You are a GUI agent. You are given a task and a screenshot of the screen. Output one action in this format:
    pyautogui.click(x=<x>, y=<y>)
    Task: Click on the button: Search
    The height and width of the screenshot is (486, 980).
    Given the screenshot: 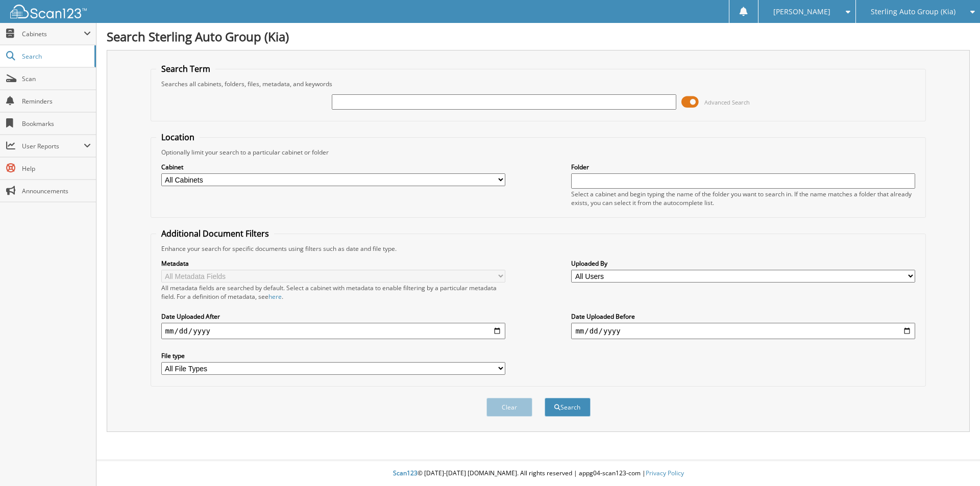 What is the action you would take?
    pyautogui.click(x=568, y=407)
    